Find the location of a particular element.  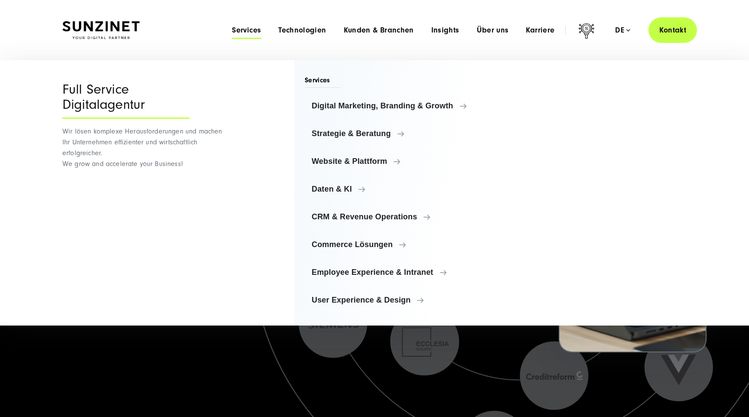

a: Über uns is located at coordinates (493, 30).